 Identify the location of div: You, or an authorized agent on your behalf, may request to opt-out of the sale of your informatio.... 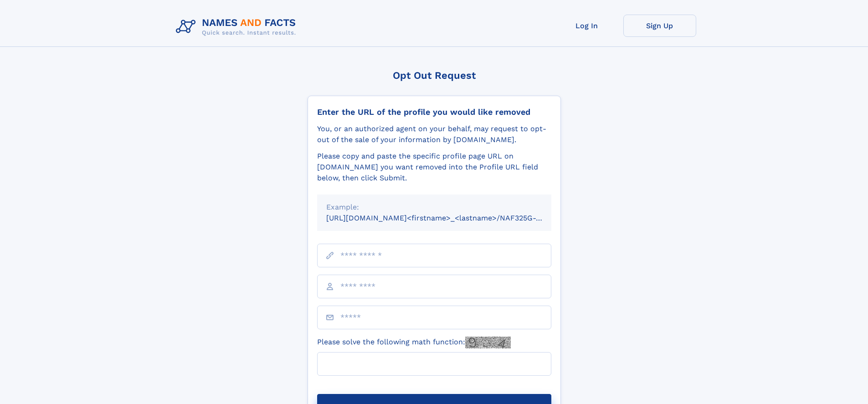
(434, 134).